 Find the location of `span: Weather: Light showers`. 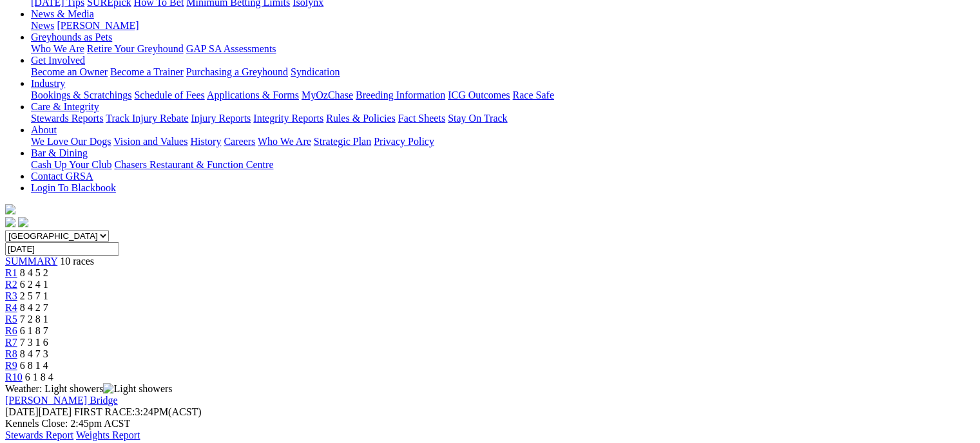

span: Weather: Light showers is located at coordinates (89, 389).